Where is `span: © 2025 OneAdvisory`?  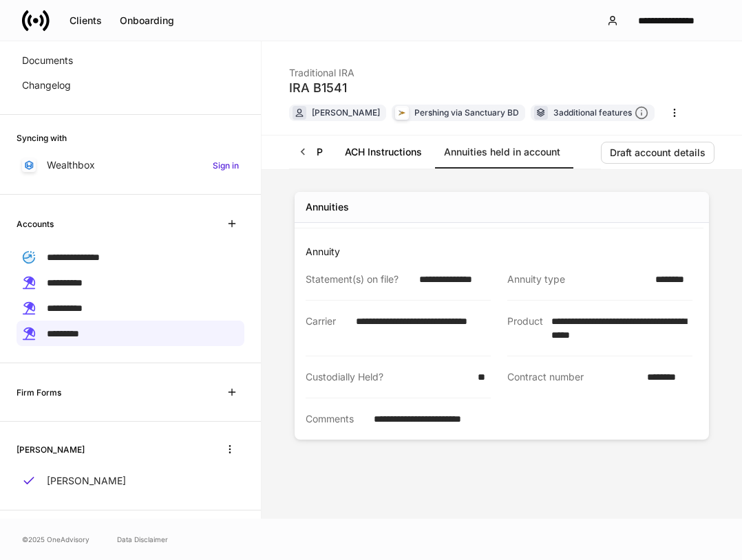
span: © 2025 OneAdvisory is located at coordinates (56, 539).